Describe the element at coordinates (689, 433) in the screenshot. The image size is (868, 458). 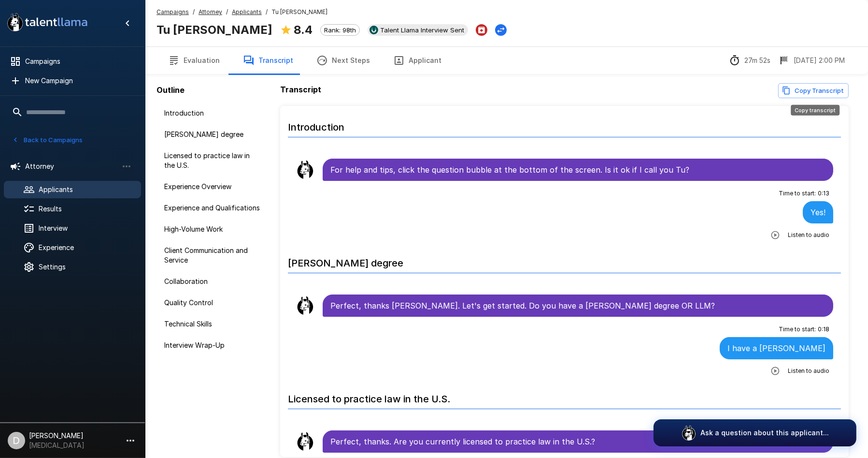
I see `img: logo_glasses@2x.png` at that location.